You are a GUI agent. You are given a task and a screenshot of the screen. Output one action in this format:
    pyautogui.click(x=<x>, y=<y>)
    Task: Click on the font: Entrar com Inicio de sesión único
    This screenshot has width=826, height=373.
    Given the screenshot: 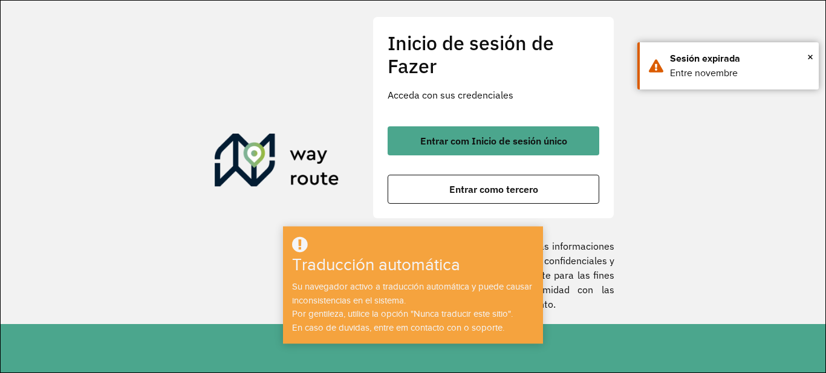 What is the action you would take?
    pyautogui.click(x=493, y=141)
    